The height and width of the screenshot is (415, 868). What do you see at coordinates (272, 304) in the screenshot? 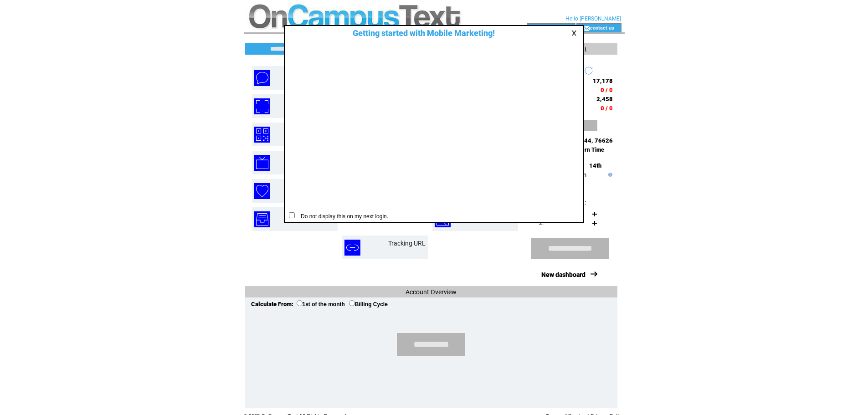
I see `span: Calculate From:` at bounding box center [272, 304].